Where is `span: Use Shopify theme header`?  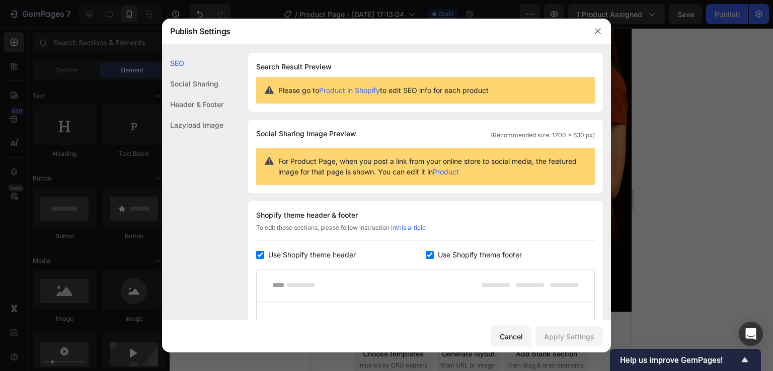
span: Use Shopify theme header is located at coordinates (312, 255).